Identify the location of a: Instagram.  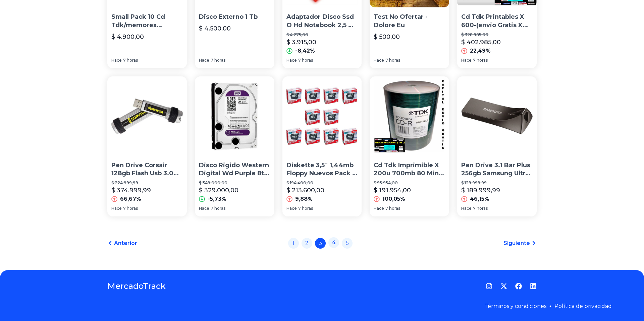
(489, 286).